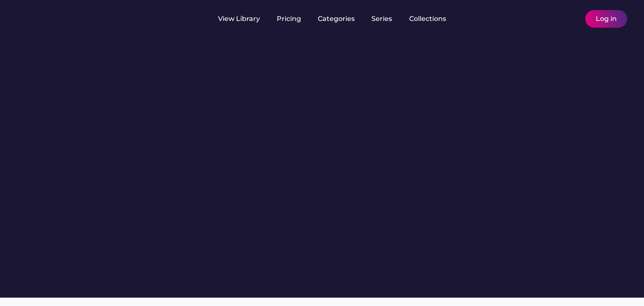 The width and height of the screenshot is (644, 306). I want to click on div: Log in, so click(606, 19).